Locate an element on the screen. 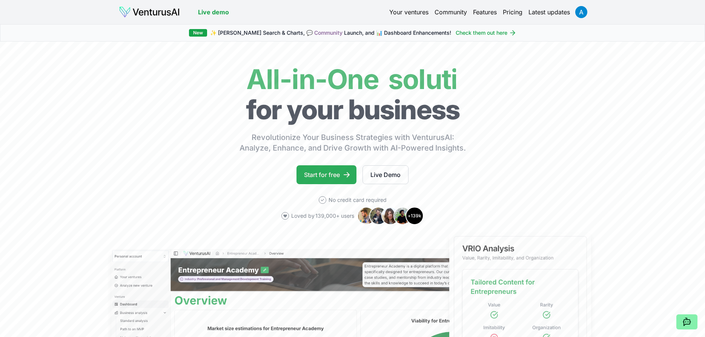  a: Live demo is located at coordinates (213, 12).